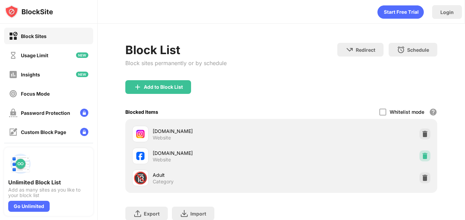 The width and height of the screenshot is (465, 220). I want to click on div: Redirect, so click(365, 50).